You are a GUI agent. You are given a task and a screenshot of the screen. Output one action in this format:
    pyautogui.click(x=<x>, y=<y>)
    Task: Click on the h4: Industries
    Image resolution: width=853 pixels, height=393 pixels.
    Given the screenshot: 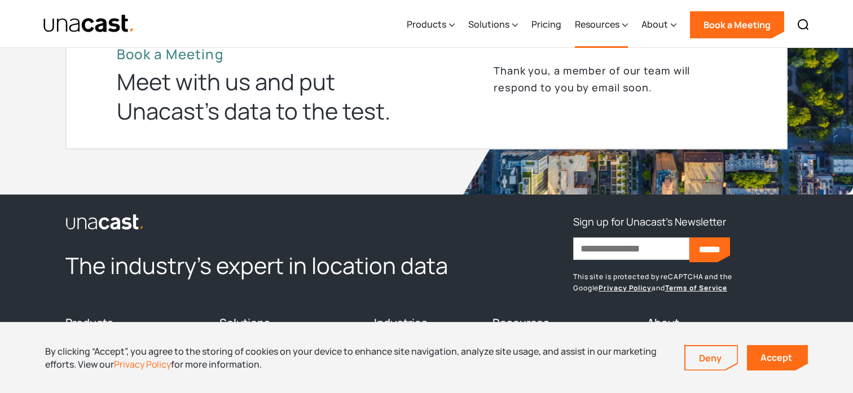 What is the action you would take?
    pyautogui.click(x=426, y=323)
    